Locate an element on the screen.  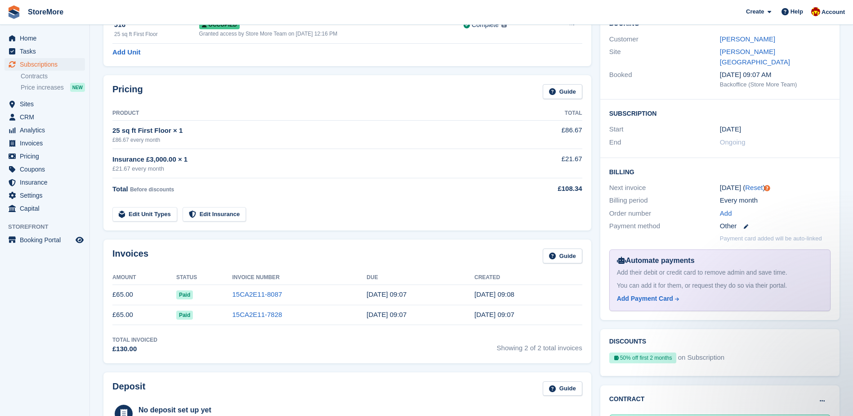
span: Analytics is located at coordinates (47, 130).